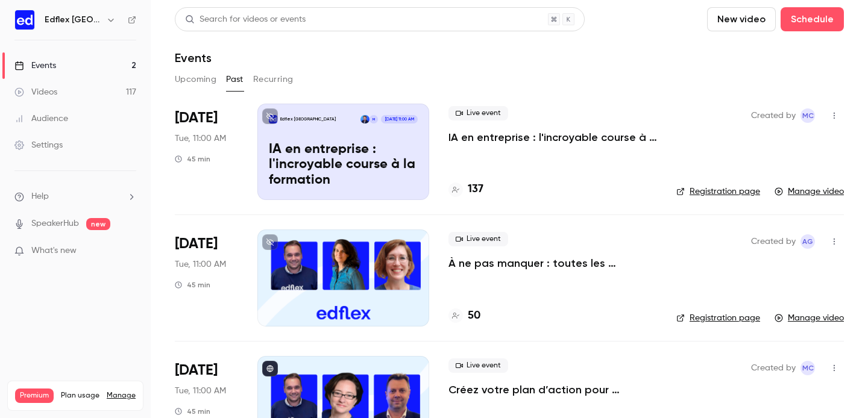 This screenshot has width=868, height=418. Describe the element at coordinates (808, 242) in the screenshot. I see `span: Anne Sophie Gutierrez` at that location.